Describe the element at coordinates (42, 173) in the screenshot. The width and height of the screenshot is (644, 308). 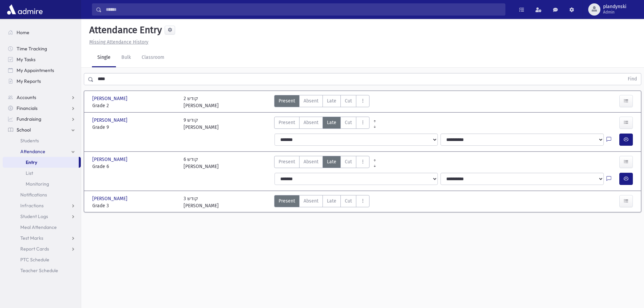
I see `a: List` at that location.